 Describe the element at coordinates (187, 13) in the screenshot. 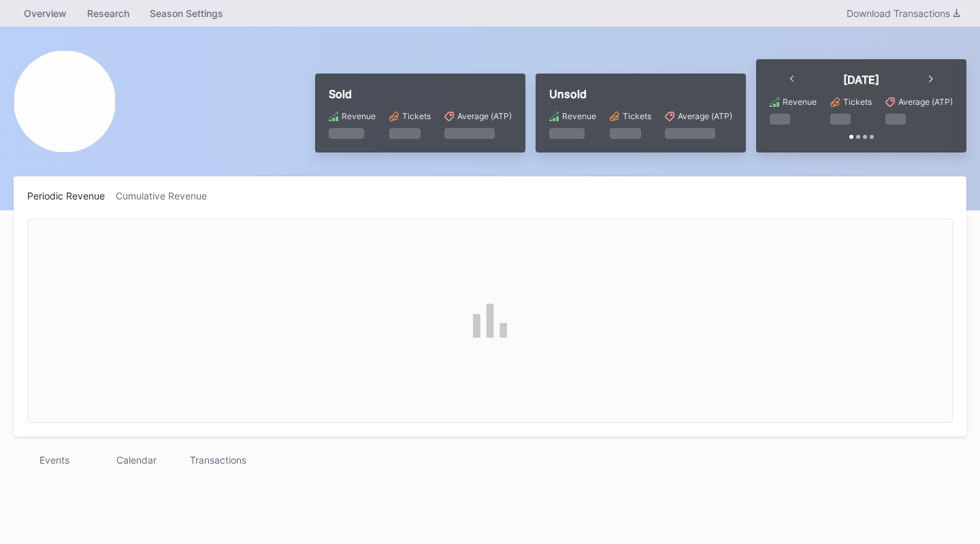

I see `div: Season Settings` at that location.